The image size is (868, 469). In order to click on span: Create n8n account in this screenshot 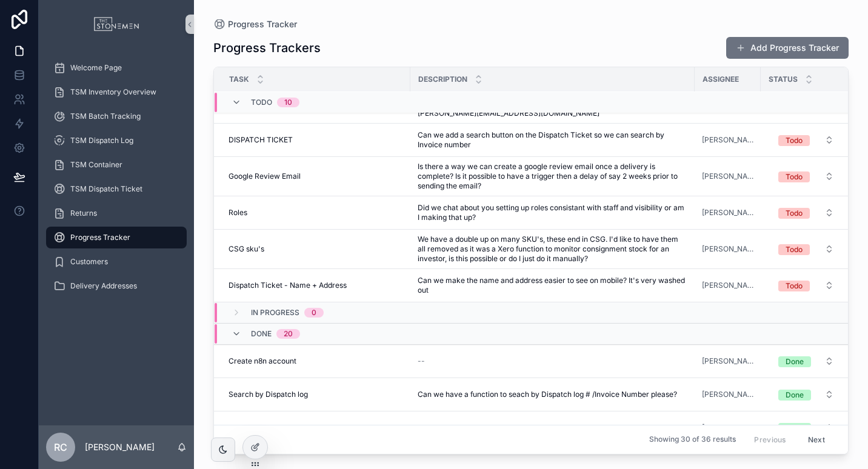, I will do `click(263, 361)`.